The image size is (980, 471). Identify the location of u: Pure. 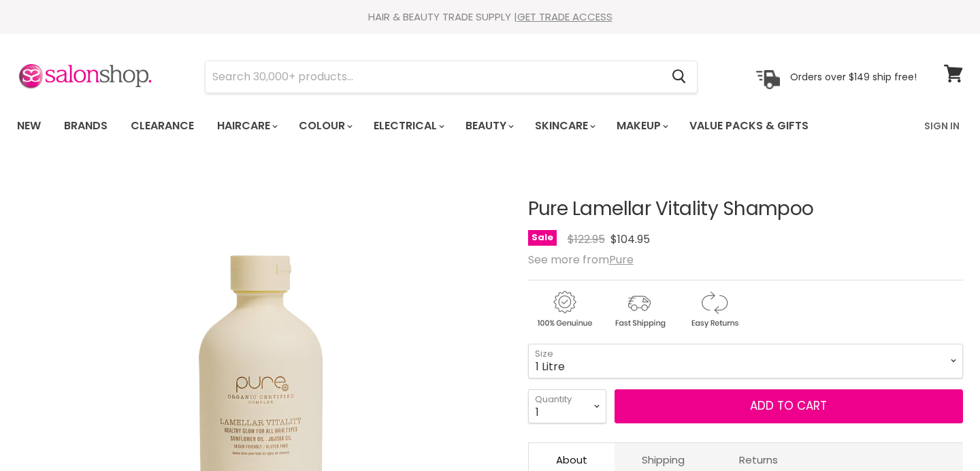
(621, 259).